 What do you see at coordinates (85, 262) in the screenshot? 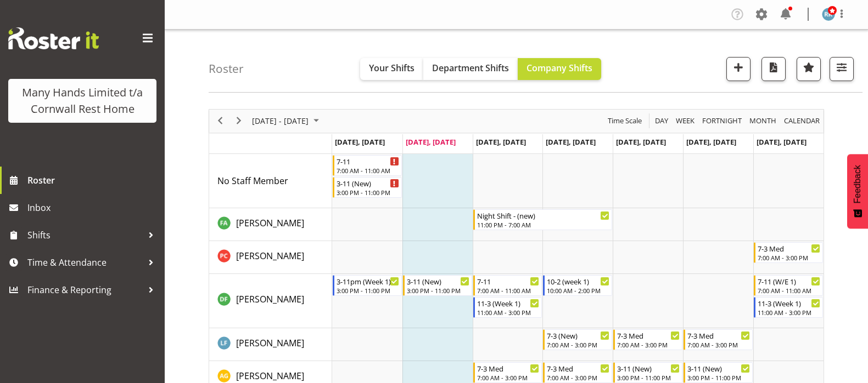
I see `span: Time & Attendance` at bounding box center [85, 262].